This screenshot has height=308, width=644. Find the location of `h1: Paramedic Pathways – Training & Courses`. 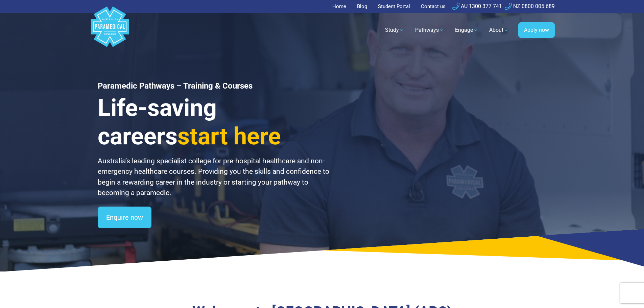

h1: Paramedic Pathways – Training & Courses is located at coordinates (214, 86).